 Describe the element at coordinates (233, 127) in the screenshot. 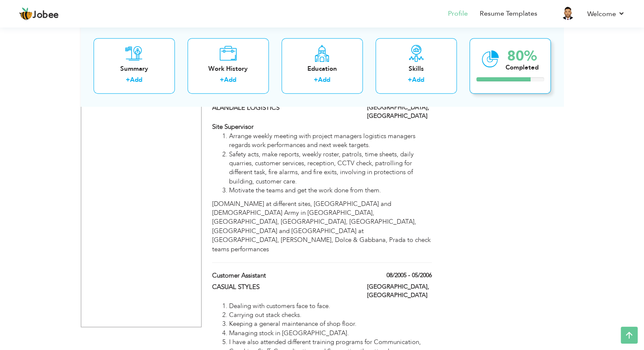

I see `strong: Site Supervisor` at that location.